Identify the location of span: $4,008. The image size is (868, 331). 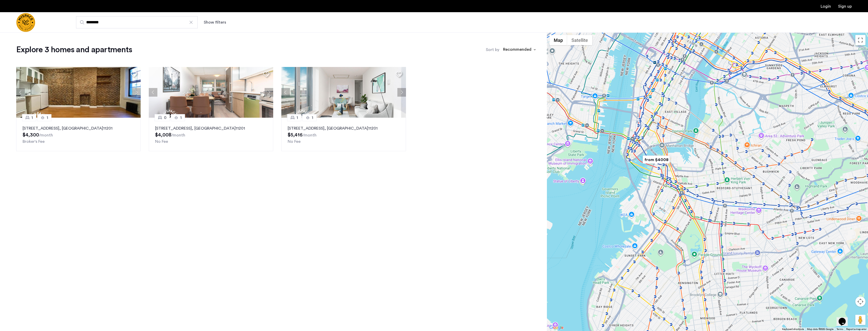
(163, 135).